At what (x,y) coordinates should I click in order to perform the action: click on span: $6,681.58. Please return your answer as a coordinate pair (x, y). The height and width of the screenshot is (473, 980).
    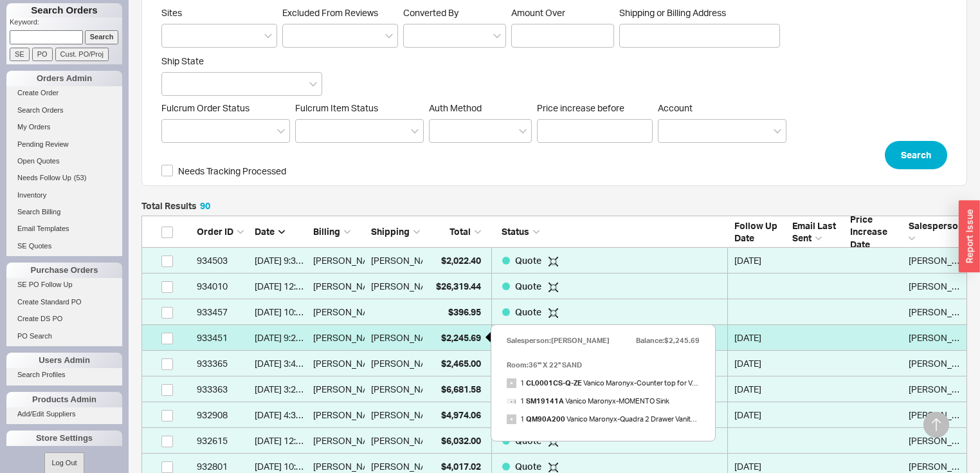
    Looking at the image, I should click on (462, 389).